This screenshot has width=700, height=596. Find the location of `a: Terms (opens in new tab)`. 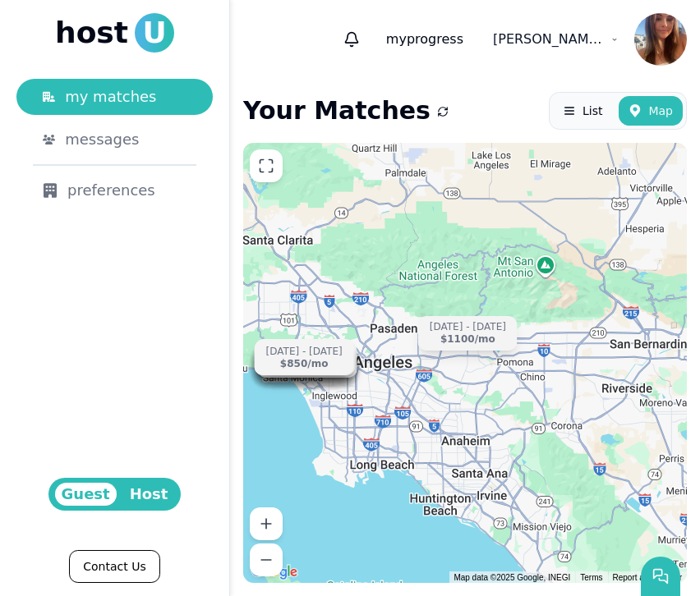

a: Terms (opens in new tab) is located at coordinates (590, 577).